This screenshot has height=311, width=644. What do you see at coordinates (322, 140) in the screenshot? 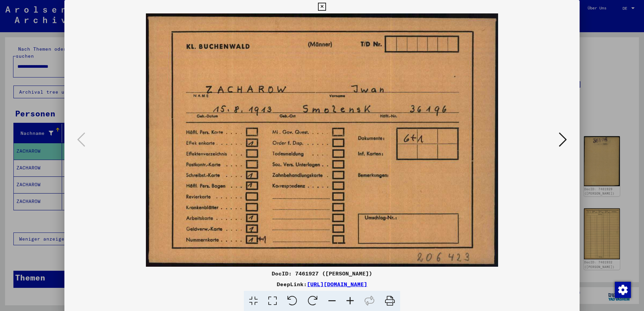
I see `img: 001.jpg` at bounding box center [322, 140].